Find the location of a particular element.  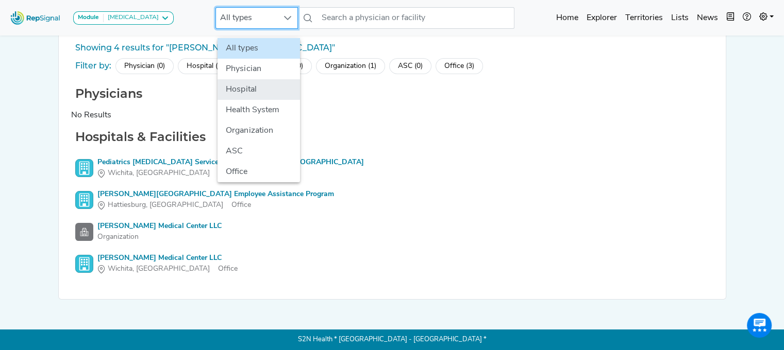

li: Hospital is located at coordinates (259, 90).